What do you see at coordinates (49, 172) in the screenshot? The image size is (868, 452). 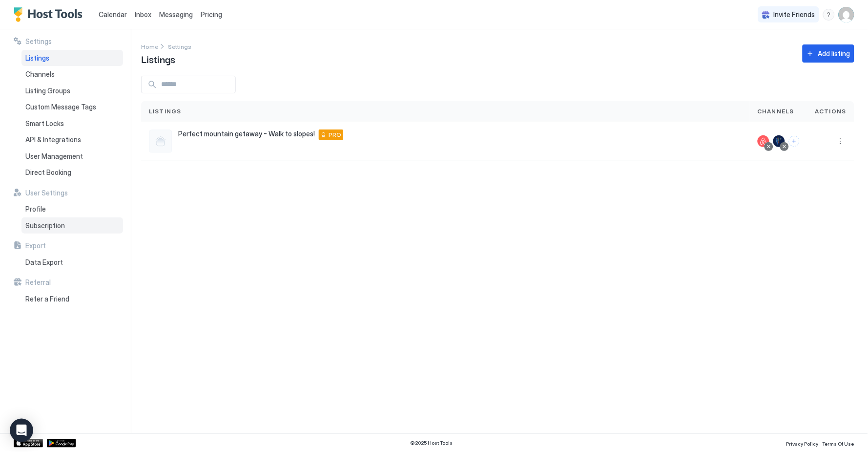 I see `span: Direct Booking` at bounding box center [49, 172].